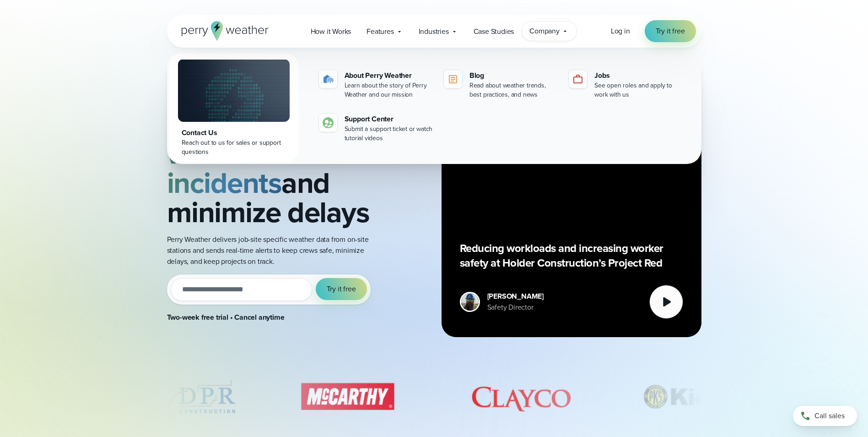  What do you see at coordinates (388, 90) in the screenshot?
I see `div: Learn about the story of Perry Weather and our mission` at bounding box center [388, 90].